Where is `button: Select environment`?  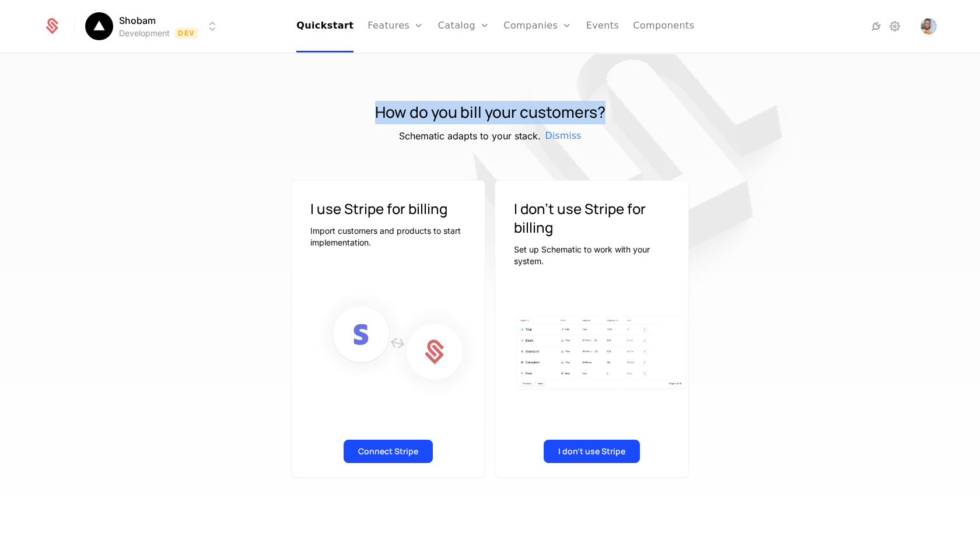
button: Select environment is located at coordinates (154, 26).